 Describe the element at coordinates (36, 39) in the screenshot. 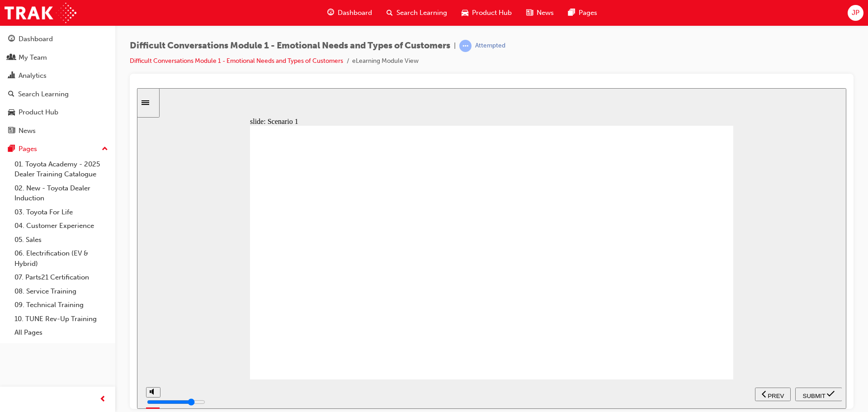

I see `div: Dashboard` at that location.